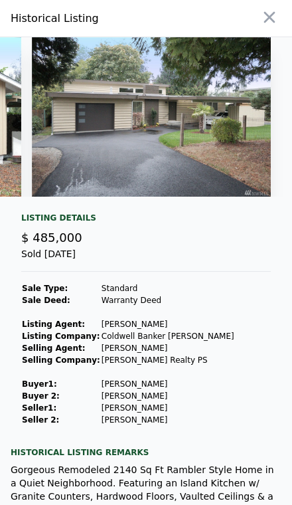  What do you see at coordinates (146, 221) in the screenshot?
I see `div: Listing Details` at bounding box center [146, 221].